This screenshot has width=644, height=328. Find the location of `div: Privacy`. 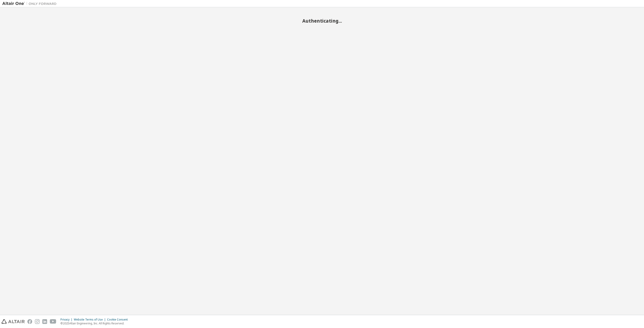

div: Privacy is located at coordinates (67, 320).